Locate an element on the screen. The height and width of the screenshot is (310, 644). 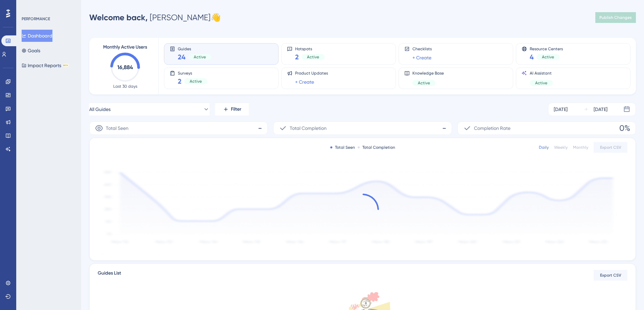
div: Total Seen is located at coordinates (342, 148).